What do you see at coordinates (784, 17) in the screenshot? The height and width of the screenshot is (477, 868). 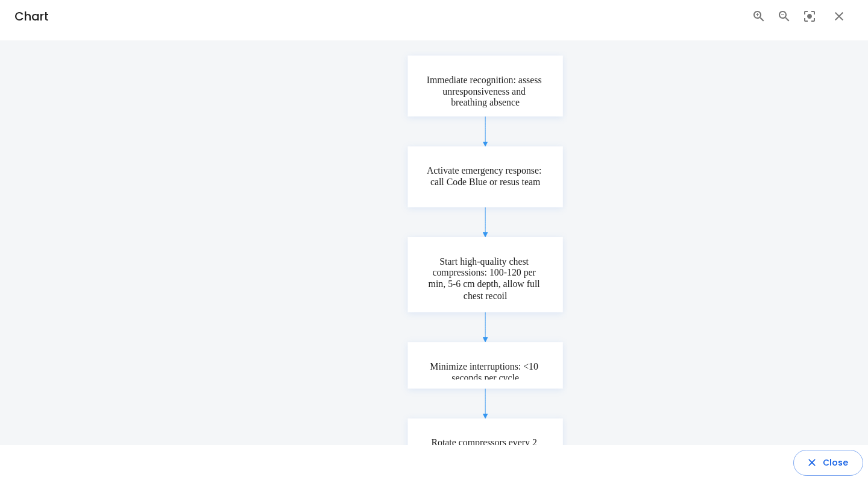 I see `button: Zoom Out` at bounding box center [784, 17].